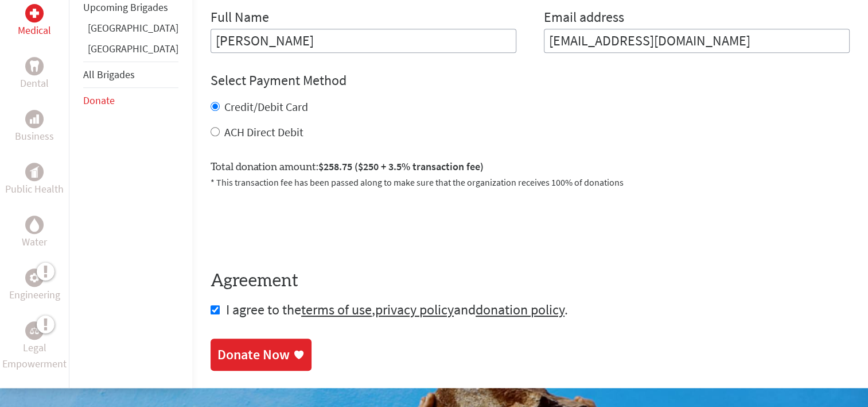 The image size is (868, 407). I want to click on p: Water, so click(35, 242).